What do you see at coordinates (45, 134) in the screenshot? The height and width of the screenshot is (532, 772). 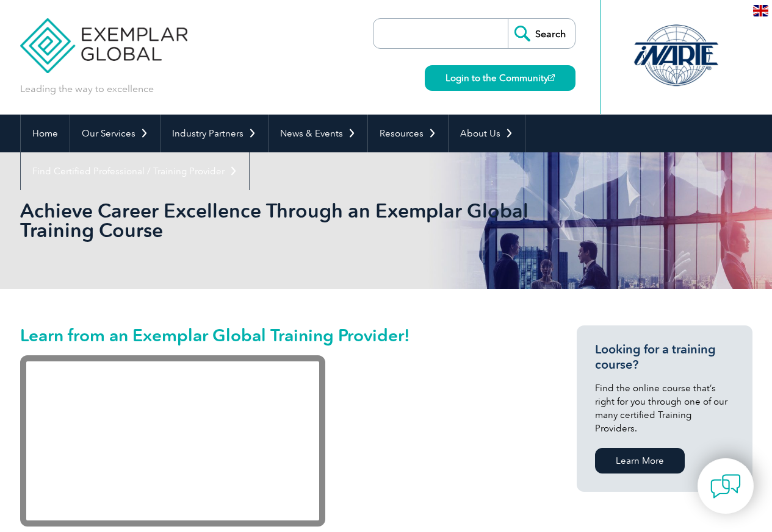 I see `a: Home` at bounding box center [45, 134].